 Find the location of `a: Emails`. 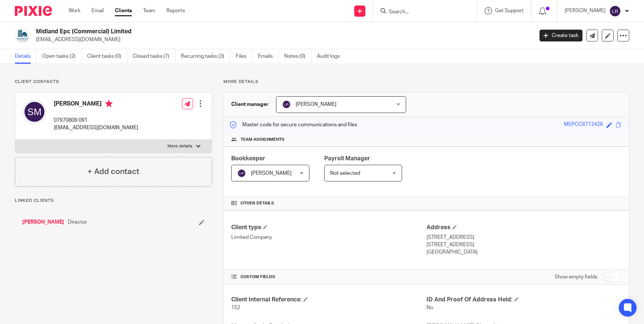

a: Emails is located at coordinates (268, 57).